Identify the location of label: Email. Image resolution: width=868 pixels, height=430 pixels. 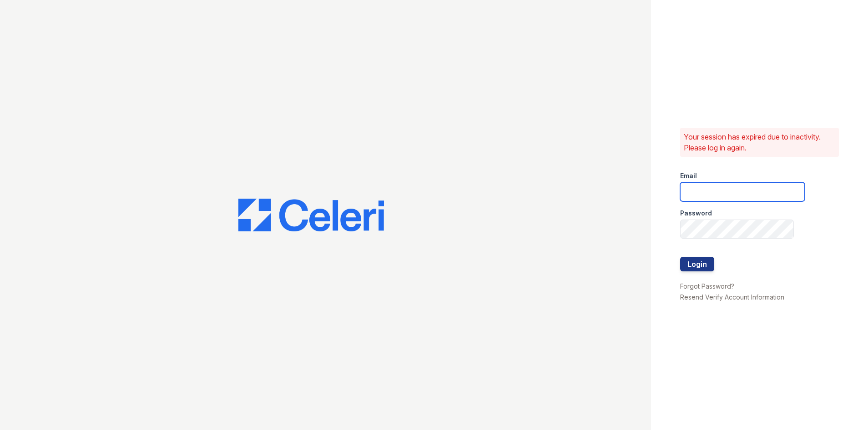
(688, 176).